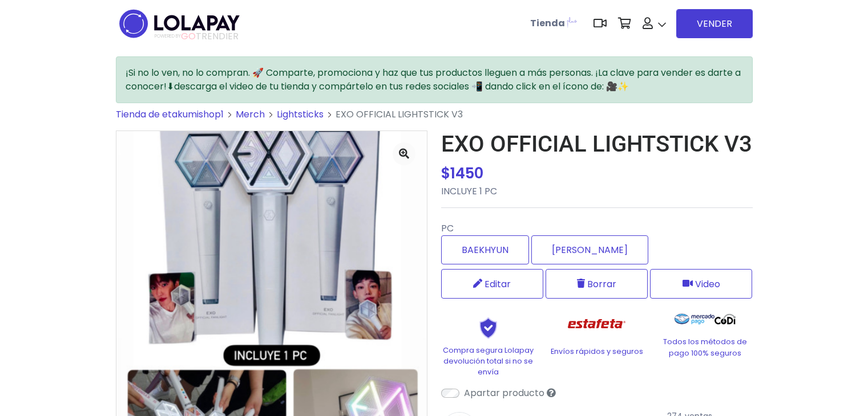 The height and width of the screenshot is (416, 868). What do you see at coordinates (467, 173) in the screenshot?
I see `span: 1450` at bounding box center [467, 173].